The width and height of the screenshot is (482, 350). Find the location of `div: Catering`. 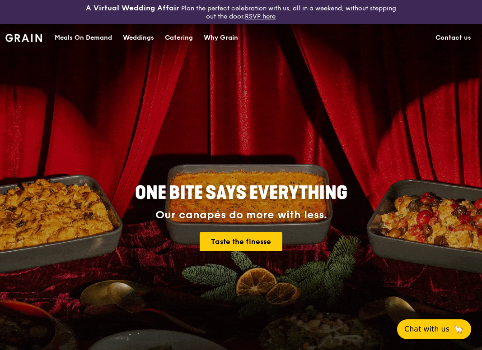

div: Catering is located at coordinates (179, 38).